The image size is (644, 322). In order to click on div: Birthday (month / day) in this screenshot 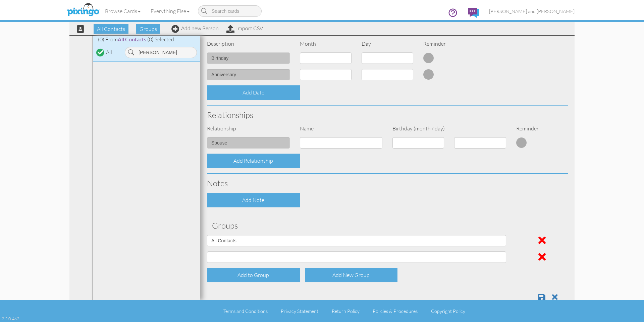, I will do `click(450, 128)`.